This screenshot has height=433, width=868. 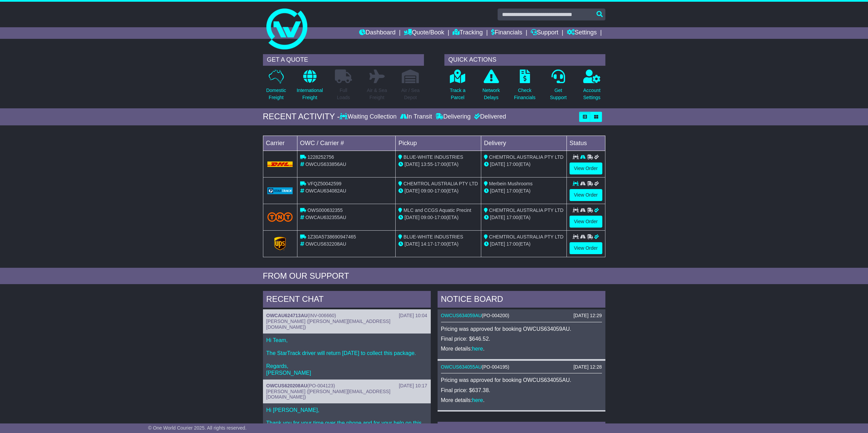 What do you see at coordinates (453, 117) in the screenshot?
I see `div: Delivering` at bounding box center [453, 117].